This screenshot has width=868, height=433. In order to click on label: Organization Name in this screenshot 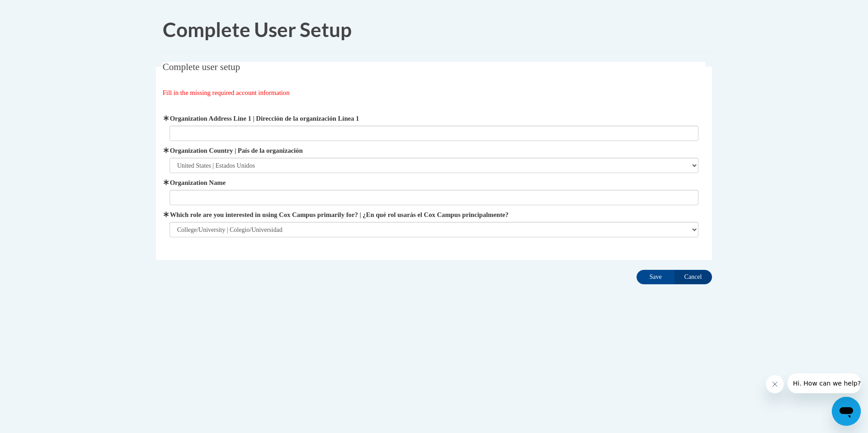, I will do `click(434, 183)`.